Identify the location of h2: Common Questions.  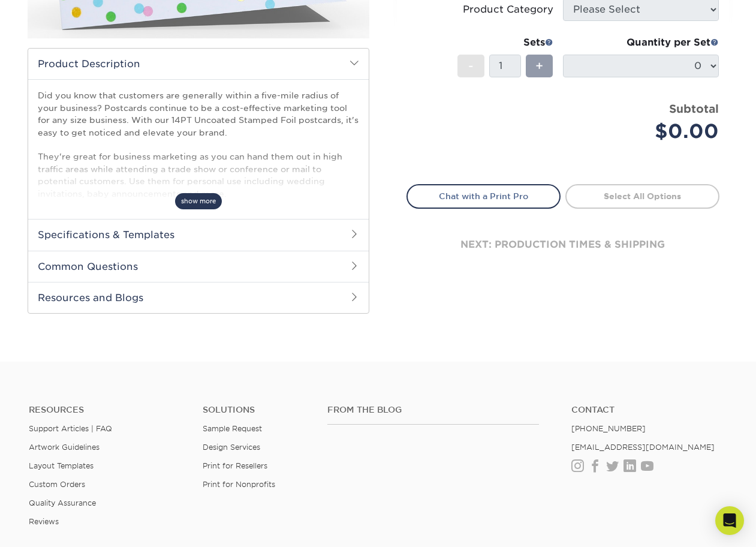
(199, 266).